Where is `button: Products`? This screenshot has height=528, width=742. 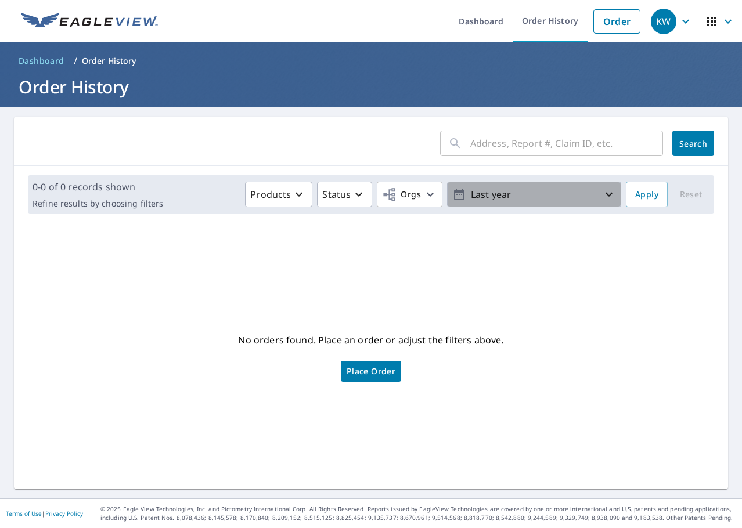 button: Products is located at coordinates (279, 195).